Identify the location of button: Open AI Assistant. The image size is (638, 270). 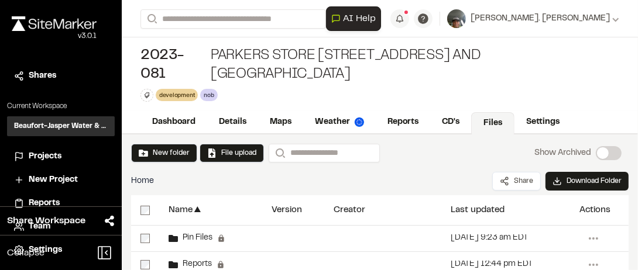
(353, 19).